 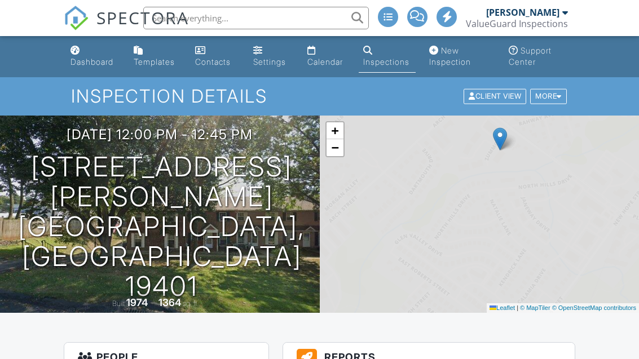 I want to click on a: Templates, so click(x=155, y=56).